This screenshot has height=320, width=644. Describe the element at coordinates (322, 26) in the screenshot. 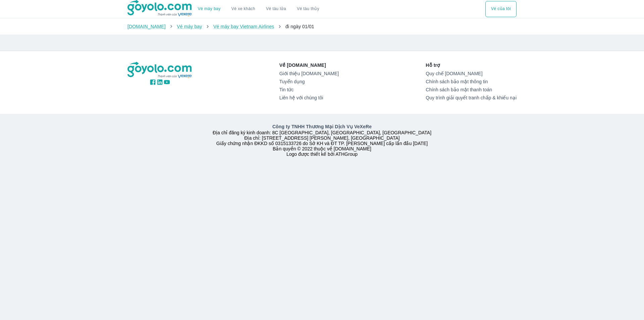

I see `nav: breadcrumb` at that location.